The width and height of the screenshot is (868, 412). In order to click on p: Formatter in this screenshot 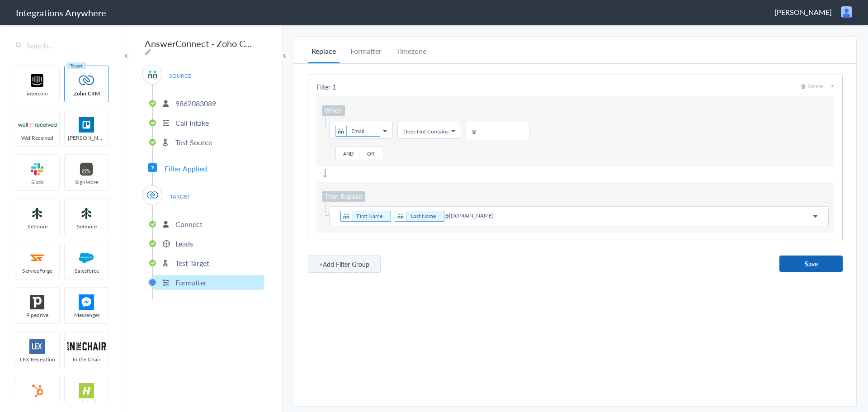, I will do `click(191, 282)`.